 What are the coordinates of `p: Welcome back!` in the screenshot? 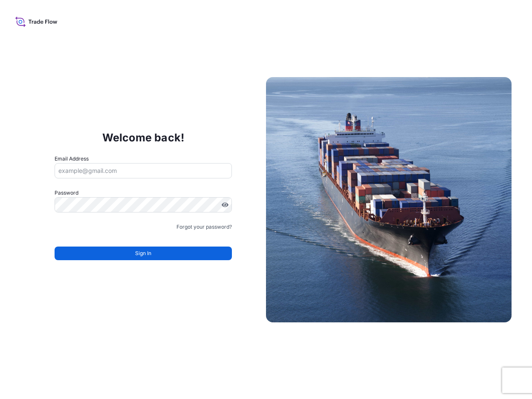 It's located at (143, 138).